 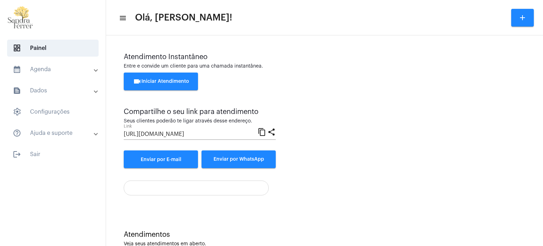 I want to click on mat-icon: share, so click(x=271, y=131).